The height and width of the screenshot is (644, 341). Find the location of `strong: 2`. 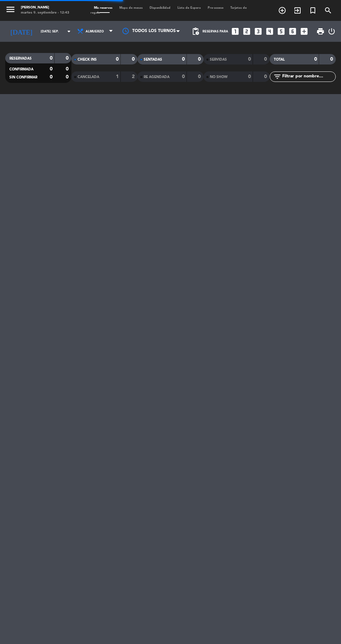

strong: 2 is located at coordinates (134, 77).